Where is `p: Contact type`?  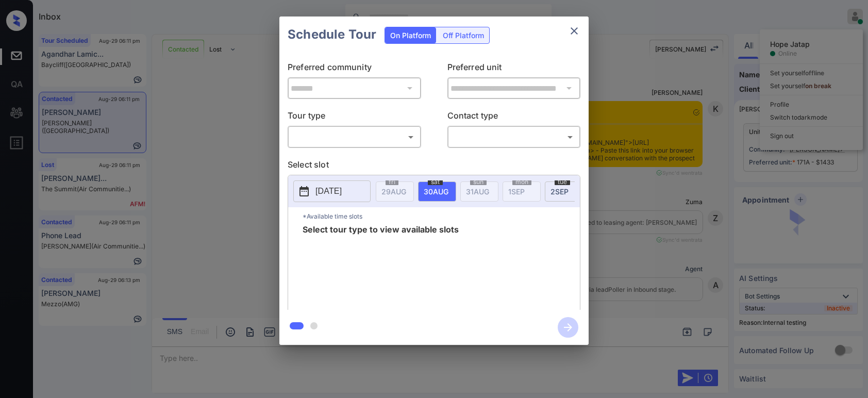
p: Contact type is located at coordinates (514, 118).